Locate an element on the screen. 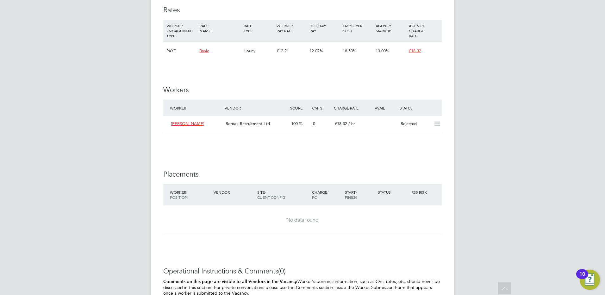 The height and width of the screenshot is (295, 605). div: HOLIDAY PAY is located at coordinates (325, 28).